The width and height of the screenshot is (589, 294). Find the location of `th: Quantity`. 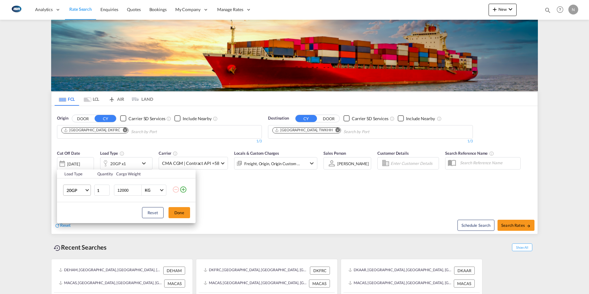

th: Quantity is located at coordinates (103, 174).